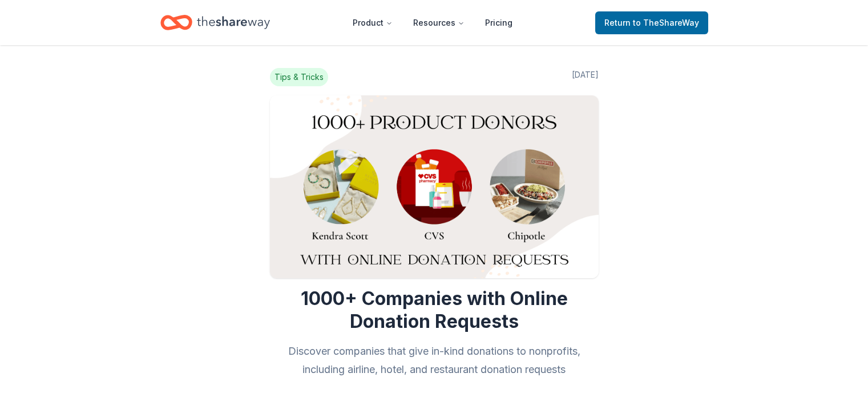  I want to click on h1: 1000+ Companies with Online Donation Requests, so click(434, 310).